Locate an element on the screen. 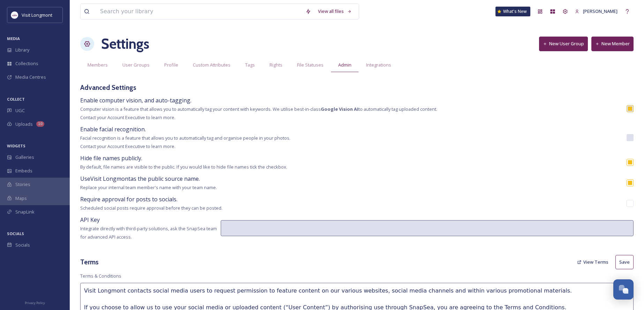 This screenshot has width=644, height=310. div: What's New is located at coordinates (513, 12).